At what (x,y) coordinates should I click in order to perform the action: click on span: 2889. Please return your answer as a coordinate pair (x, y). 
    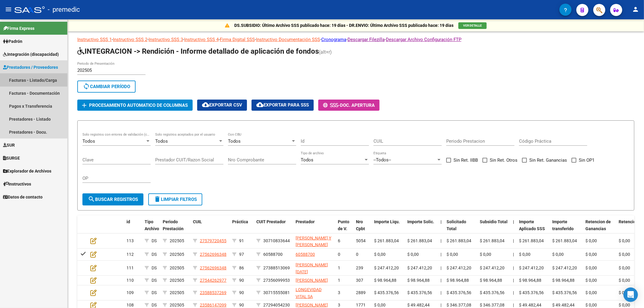
    Looking at the image, I should click on (361, 293).